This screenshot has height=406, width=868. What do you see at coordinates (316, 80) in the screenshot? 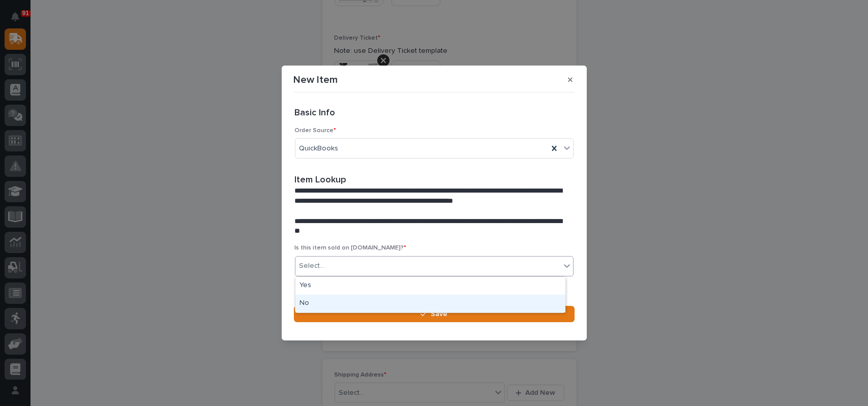
I see `p: New Item` at bounding box center [316, 80].